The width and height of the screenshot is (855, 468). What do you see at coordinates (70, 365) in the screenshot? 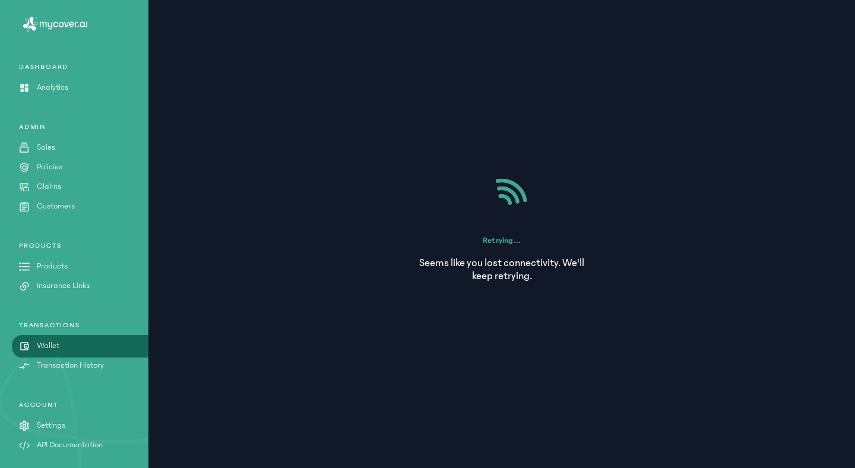
I see `p: Transaction History` at bounding box center [70, 365].